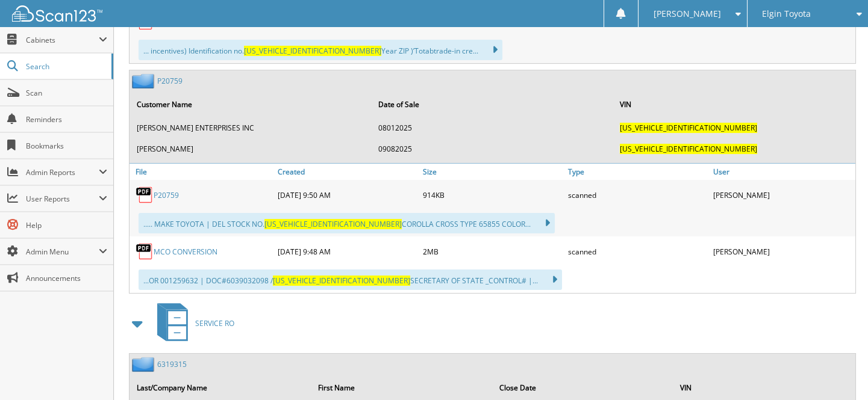 The image size is (868, 400). I want to click on a: Type, so click(637, 171).